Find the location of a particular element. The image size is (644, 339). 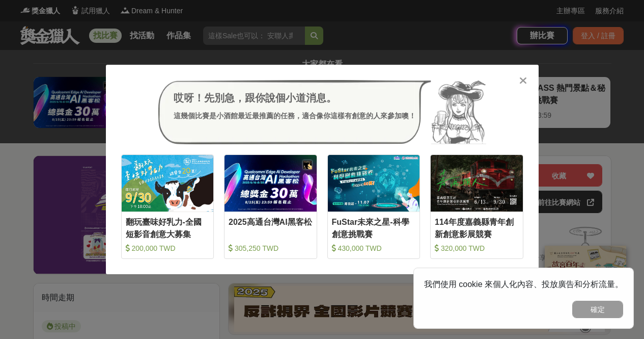

div: 2025高通台灣AI黑客松 is located at coordinates (271, 228).